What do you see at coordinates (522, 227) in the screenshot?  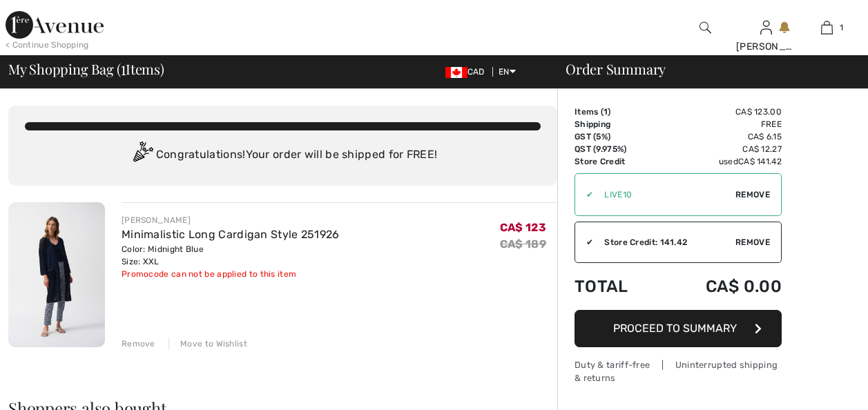 I see `span: CA$ 123` at bounding box center [522, 227].